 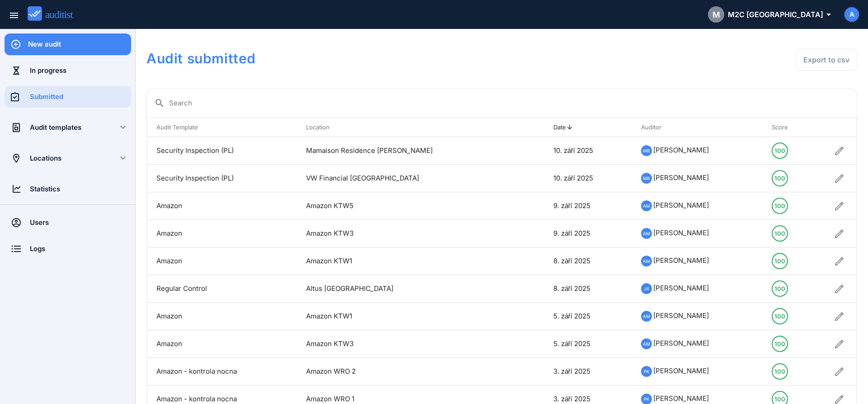 What do you see at coordinates (407, 372) in the screenshot?
I see `td: Amazon WRO 2` at bounding box center [407, 372].